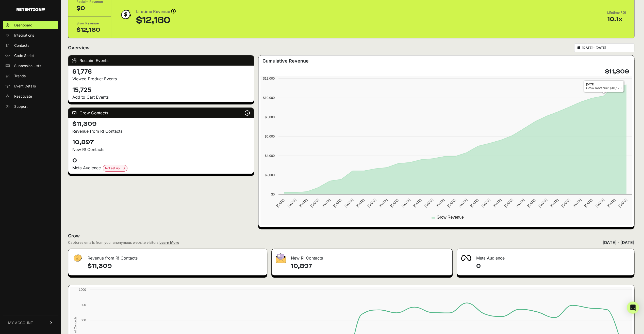 Image resolution: width=644 pixels, height=334 pixels. Describe the element at coordinates (617, 19) in the screenshot. I see `div: 10.1x` at that location.